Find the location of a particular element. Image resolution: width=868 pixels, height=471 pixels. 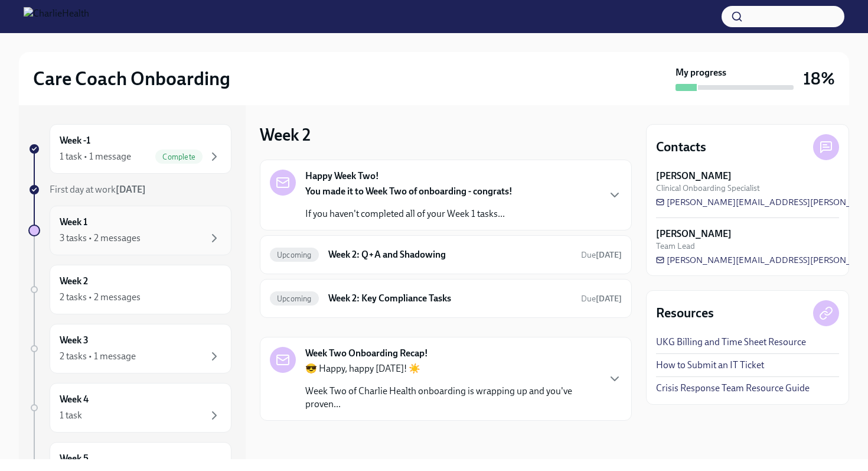

div: 3 tasks • 2 messages is located at coordinates (100, 238).